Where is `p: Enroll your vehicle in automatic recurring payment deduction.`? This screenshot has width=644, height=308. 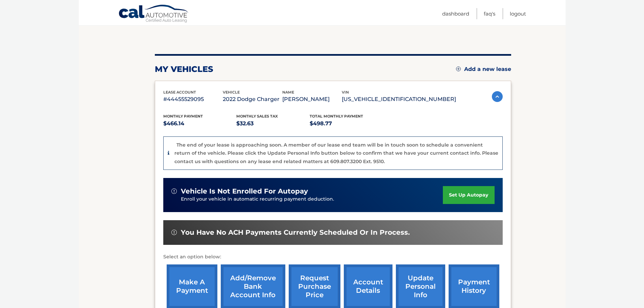 p: Enroll your vehicle in automatic recurring payment deduction. is located at coordinates (312, 200).